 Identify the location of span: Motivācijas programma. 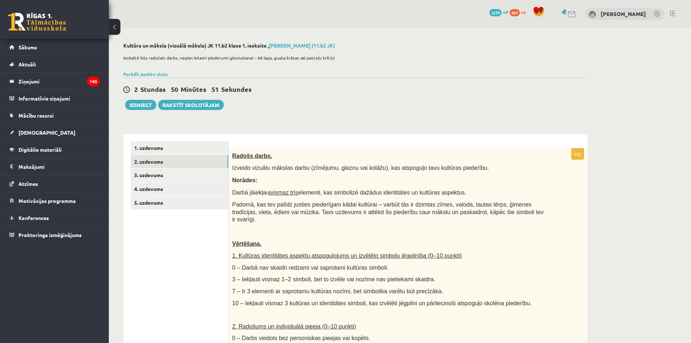
(47, 201).